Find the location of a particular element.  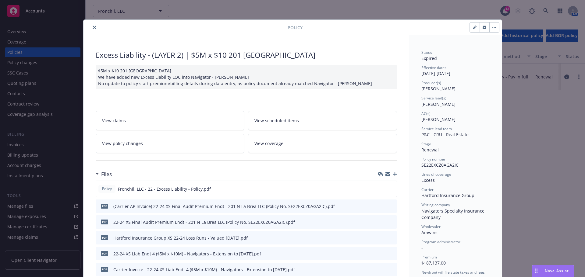

span: Stage is located at coordinates (426, 144).